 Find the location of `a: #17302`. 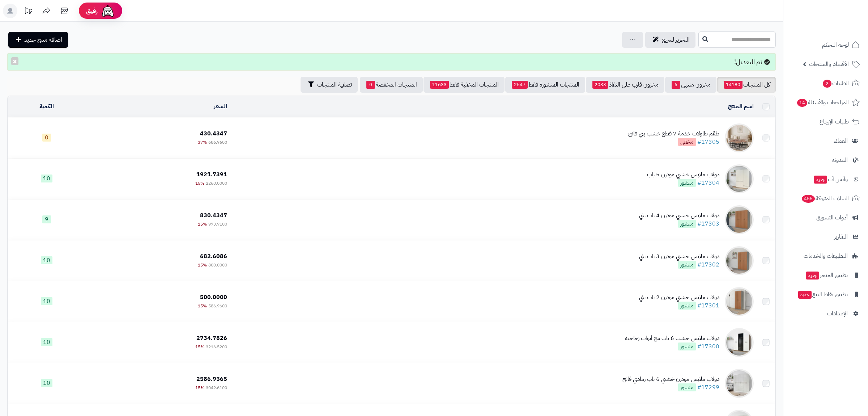

a: #17302 is located at coordinates (709, 265).